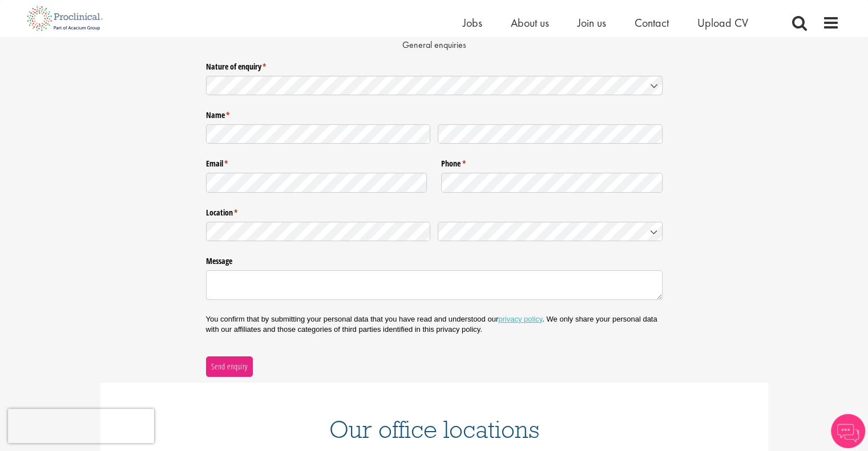 The width and height of the screenshot is (868, 451). What do you see at coordinates (652, 22) in the screenshot?
I see `span: Contact` at bounding box center [652, 22].